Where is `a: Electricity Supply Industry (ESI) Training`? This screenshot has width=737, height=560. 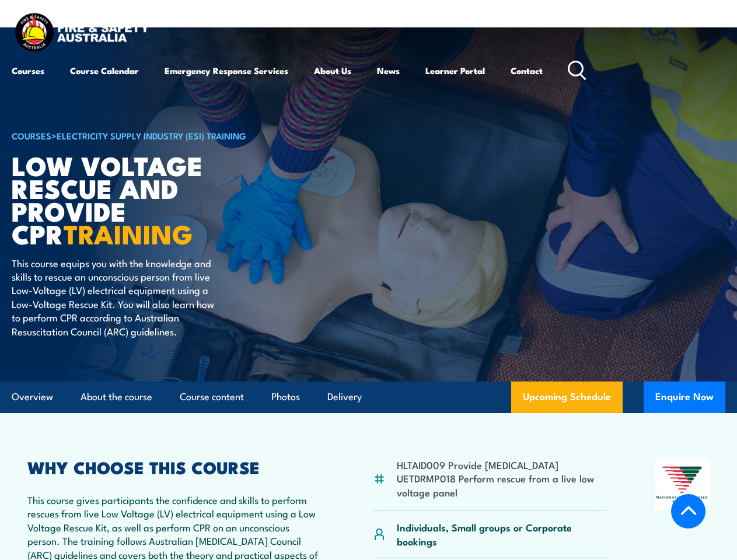
a: Electricity Supply Industry (ESI) Training is located at coordinates (151, 136).